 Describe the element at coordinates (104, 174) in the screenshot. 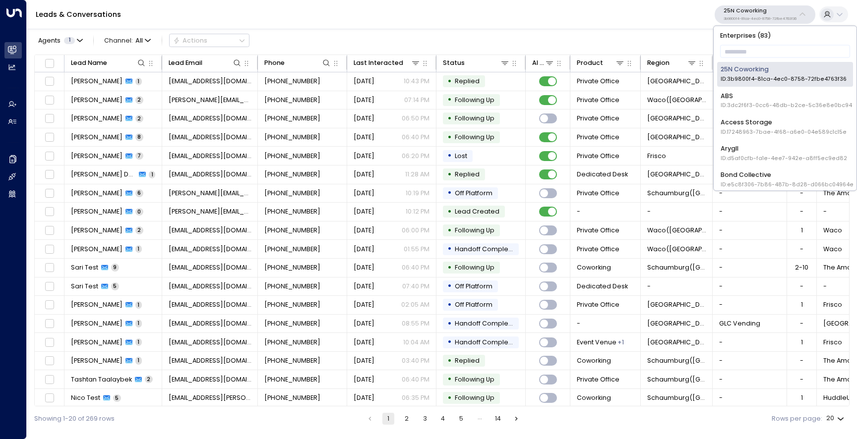

I see `span: Prateek Dhal` at that location.